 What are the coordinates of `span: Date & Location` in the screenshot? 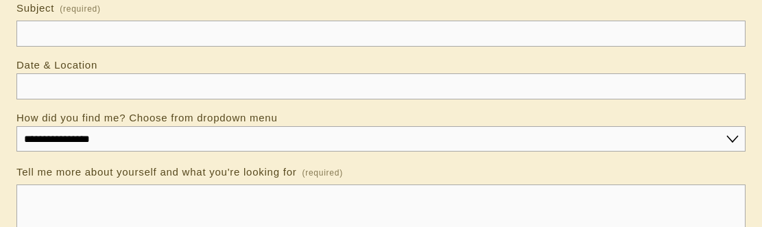 It's located at (57, 64).